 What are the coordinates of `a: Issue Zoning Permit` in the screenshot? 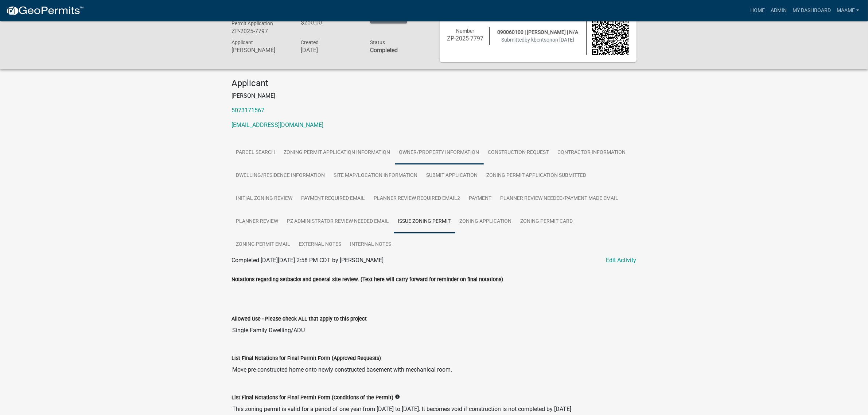 It's located at (424, 222).